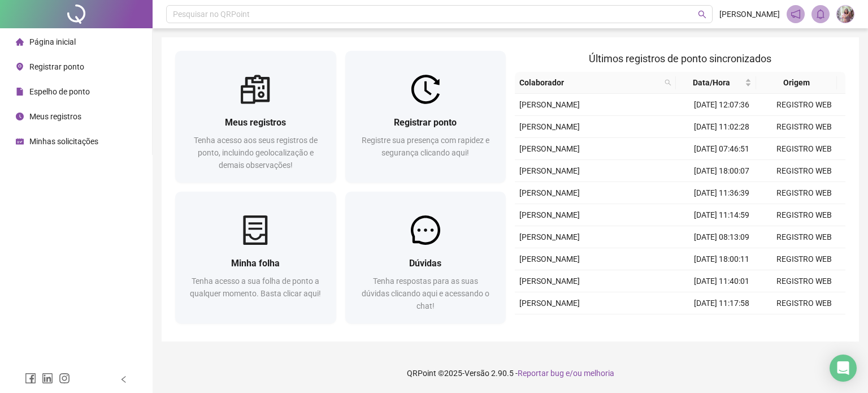 The width and height of the screenshot is (868, 393). I want to click on span: notification, so click(796, 14).